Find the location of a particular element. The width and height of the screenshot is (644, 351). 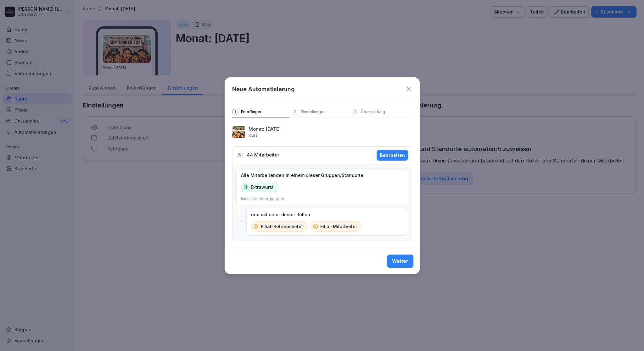

div: 1 is located at coordinates (235, 112).